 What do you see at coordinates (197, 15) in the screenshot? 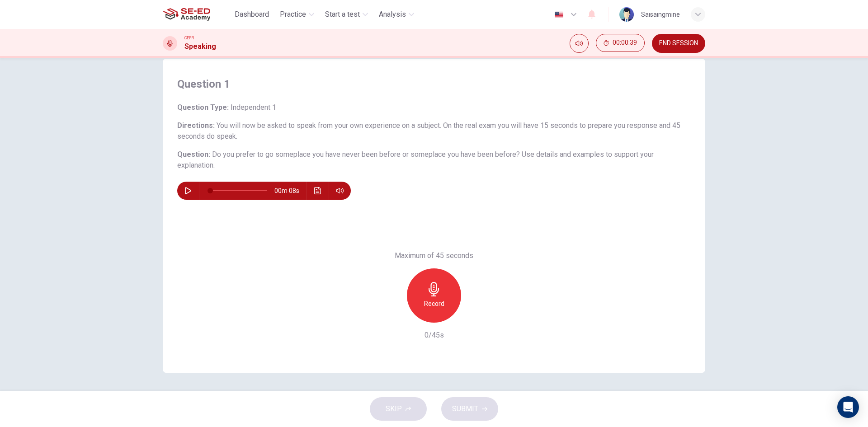
I see `a: SE-ED Academy logo` at bounding box center [197, 15].